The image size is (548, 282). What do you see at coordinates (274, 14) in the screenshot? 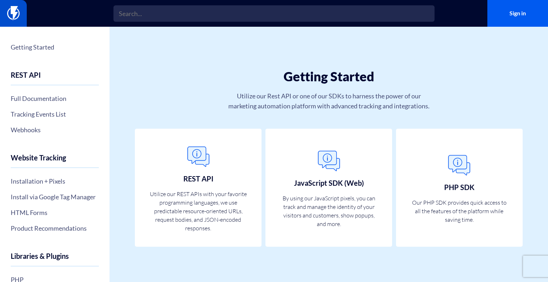
I see `input: Search...` at bounding box center [274, 14].